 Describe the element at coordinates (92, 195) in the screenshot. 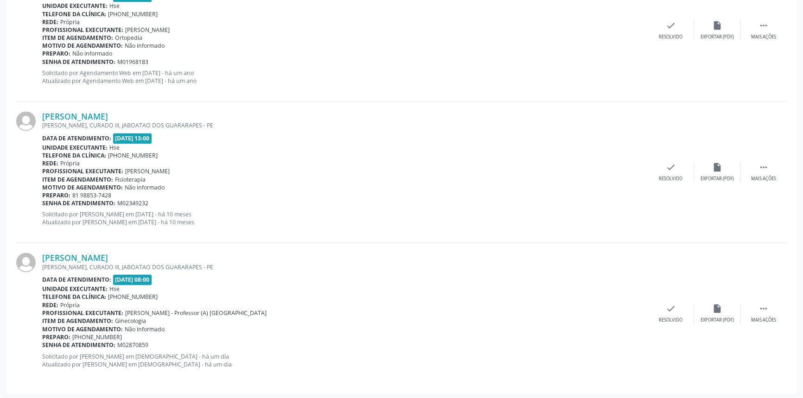

I see `span: 81 98853-7428` at that location.